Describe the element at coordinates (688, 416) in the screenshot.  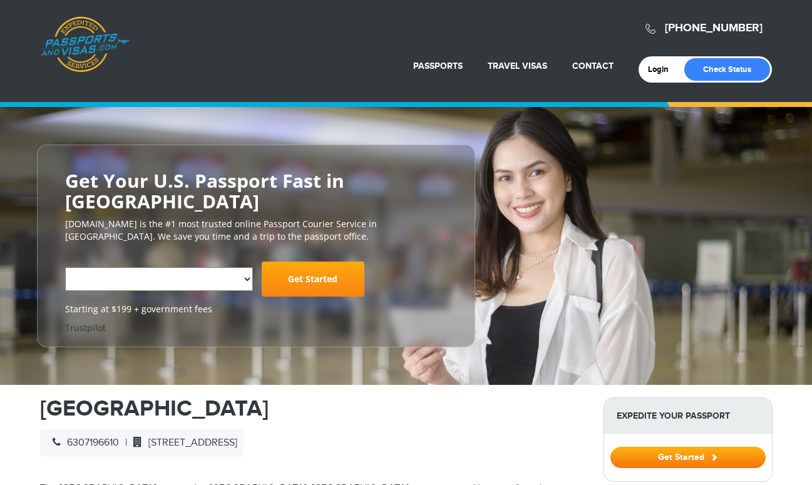
I see `strong: Expedite Your Passport` at that location.